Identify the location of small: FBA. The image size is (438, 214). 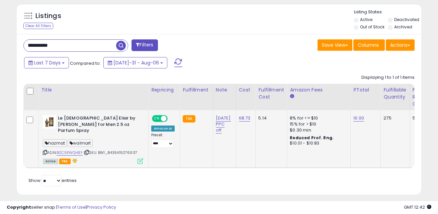
(189, 119).